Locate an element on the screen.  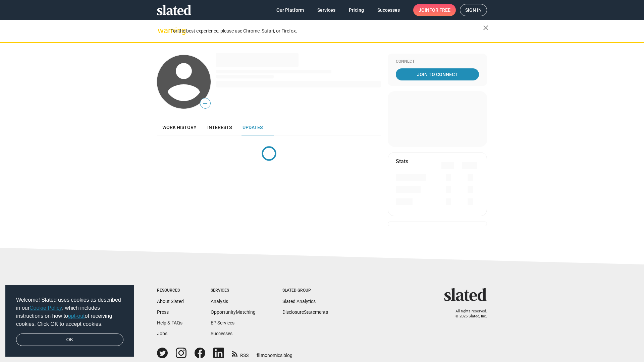
span: Updates is located at coordinates (253, 127).